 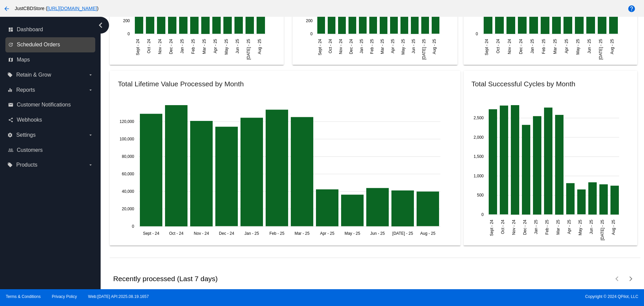 What do you see at coordinates (128, 191) in the screenshot?
I see `text: 40,000` at bounding box center [128, 191].